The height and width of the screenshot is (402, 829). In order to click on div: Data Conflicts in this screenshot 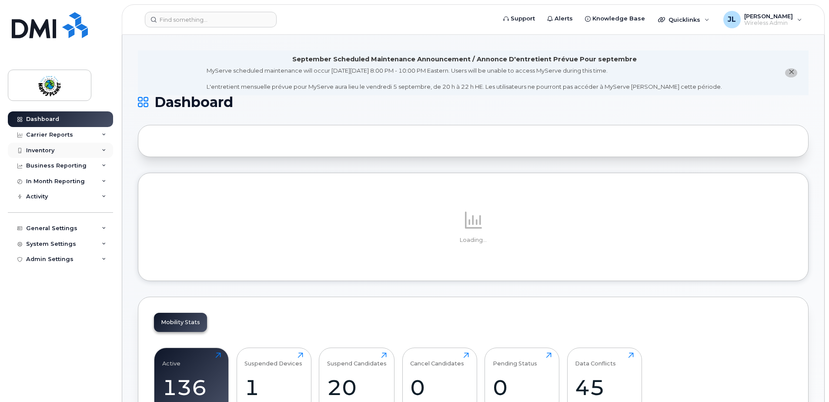, I will do `click(595, 359)`.